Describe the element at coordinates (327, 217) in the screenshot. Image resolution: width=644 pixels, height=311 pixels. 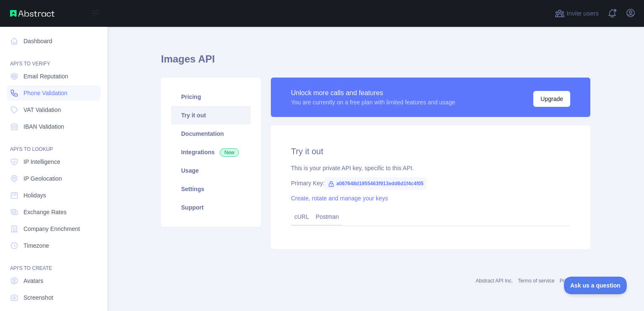
I see `a: Postman` at that location.